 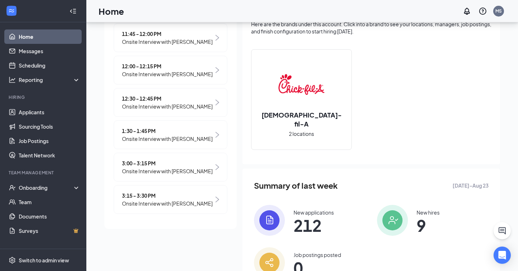 What do you see at coordinates (317, 255) in the screenshot?
I see `div: Job postings posted` at bounding box center [317, 255].